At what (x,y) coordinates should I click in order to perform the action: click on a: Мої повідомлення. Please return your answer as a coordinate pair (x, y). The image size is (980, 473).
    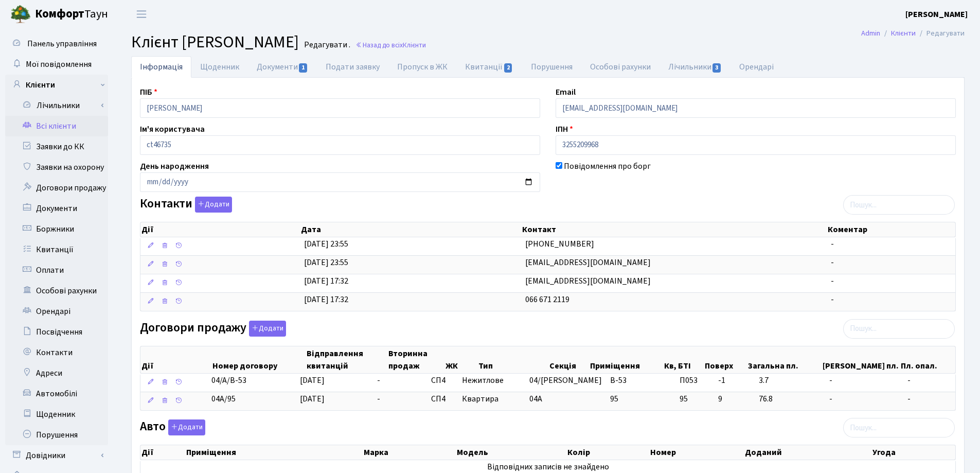
    Looking at the image, I should click on (57, 64).